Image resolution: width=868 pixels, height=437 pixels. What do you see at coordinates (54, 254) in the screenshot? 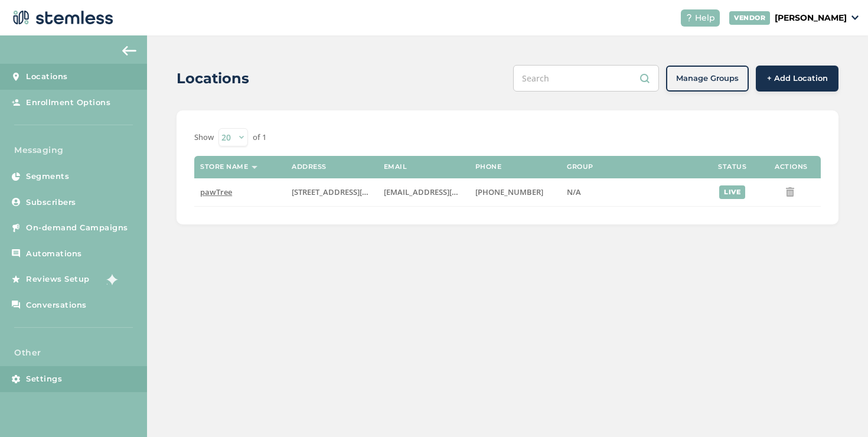
I see `span: Automations` at bounding box center [54, 254].